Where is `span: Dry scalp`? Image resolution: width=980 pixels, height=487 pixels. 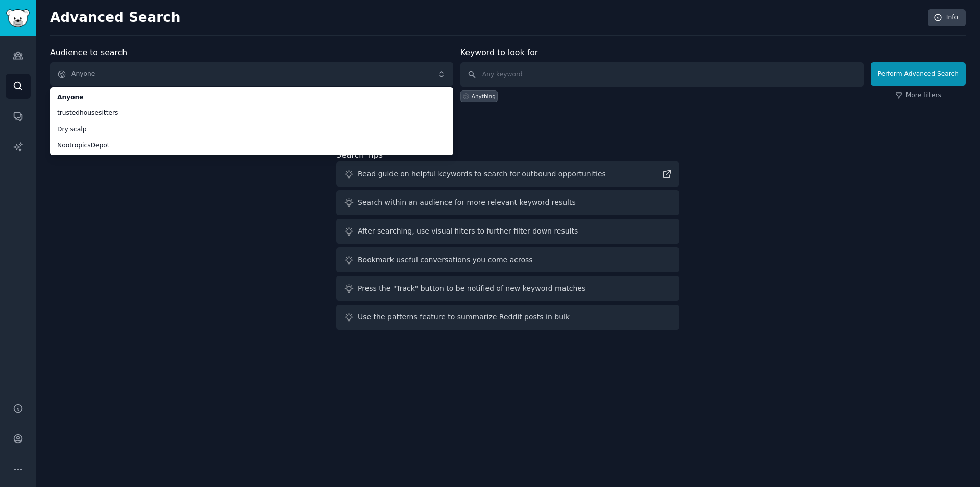
span: Dry scalp is located at coordinates (252, 130).